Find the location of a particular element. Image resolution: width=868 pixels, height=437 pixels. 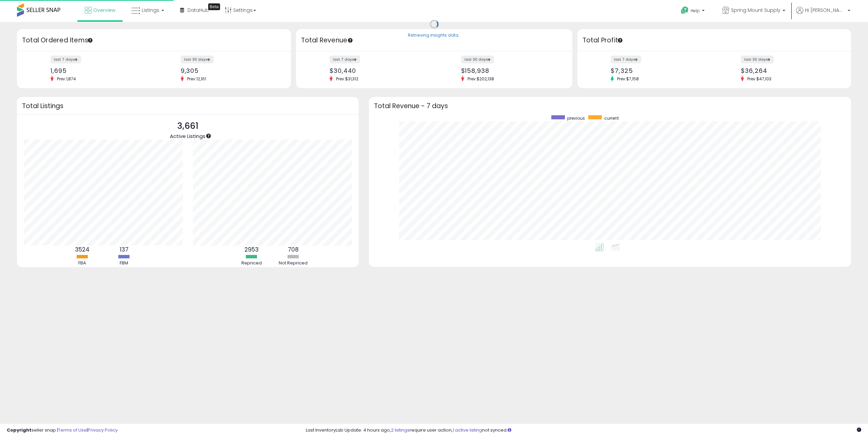

div: 9,305 is located at coordinates (230, 71).